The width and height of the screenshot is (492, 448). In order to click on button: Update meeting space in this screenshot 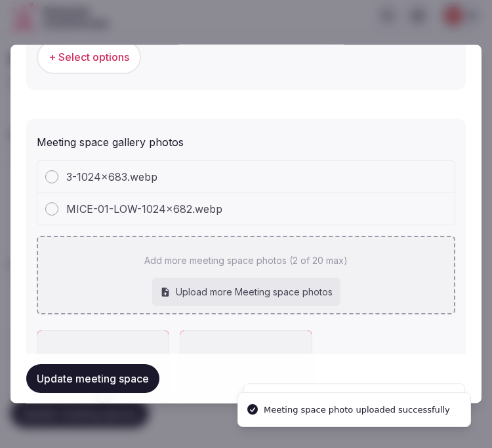, I will do `click(92, 379)`.